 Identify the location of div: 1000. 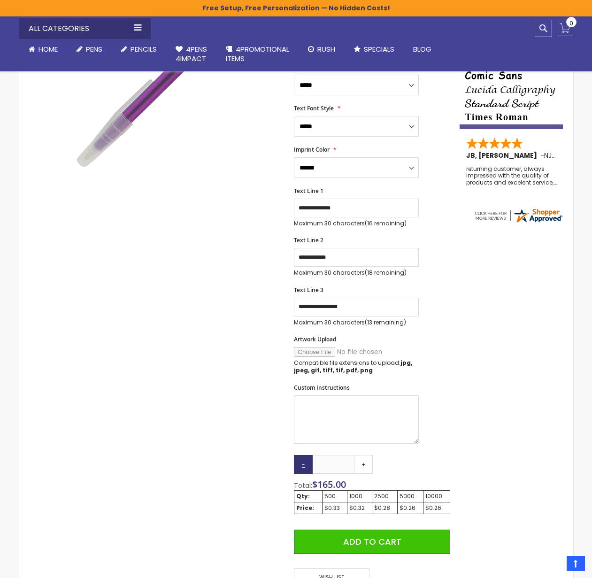
(360, 496).